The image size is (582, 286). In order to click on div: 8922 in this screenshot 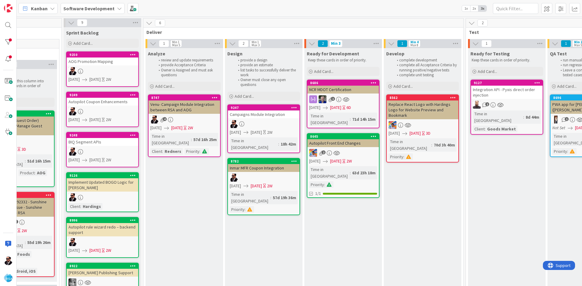, I will do `click(104, 266)`.